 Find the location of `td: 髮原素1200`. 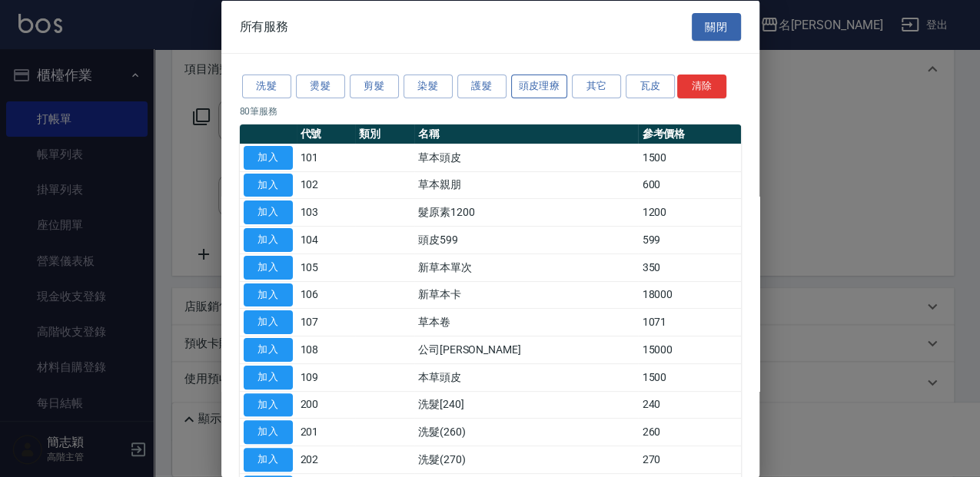

td: 髮原素1200 is located at coordinates (527, 212).